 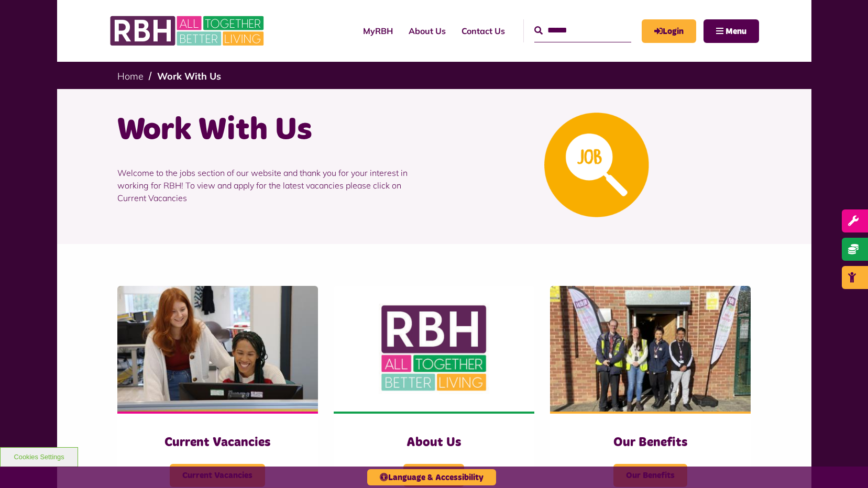 What do you see at coordinates (189, 76) in the screenshot?
I see `a: Work With Us` at bounding box center [189, 76].